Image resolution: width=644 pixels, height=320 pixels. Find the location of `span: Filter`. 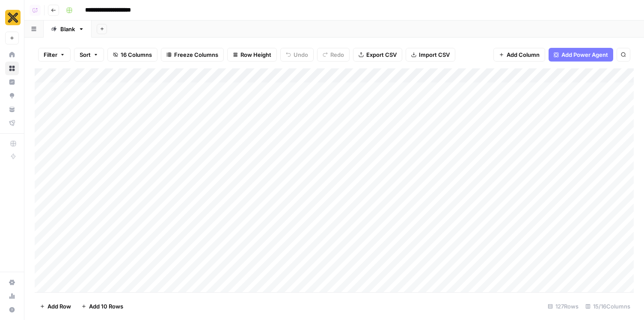

span: Filter is located at coordinates (51, 55).